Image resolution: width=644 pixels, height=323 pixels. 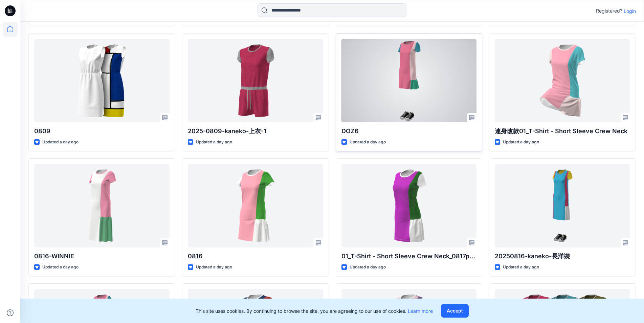 What do you see at coordinates (256, 206) in the screenshot?
I see `a: 0816` at bounding box center [256, 206].